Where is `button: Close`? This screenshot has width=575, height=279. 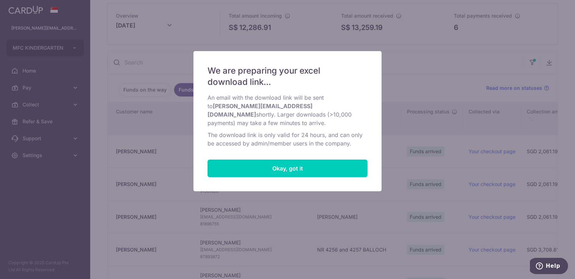
button: Close is located at coordinates (287, 168).